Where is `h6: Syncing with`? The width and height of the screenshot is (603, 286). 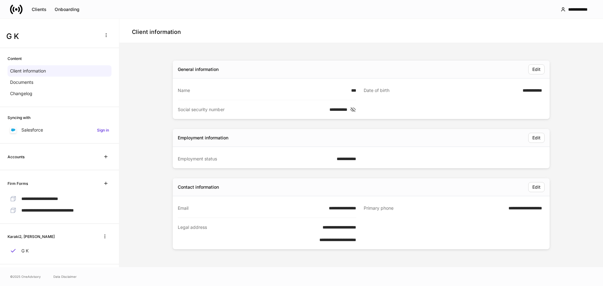 h6: Syncing with is located at coordinates (19, 117).